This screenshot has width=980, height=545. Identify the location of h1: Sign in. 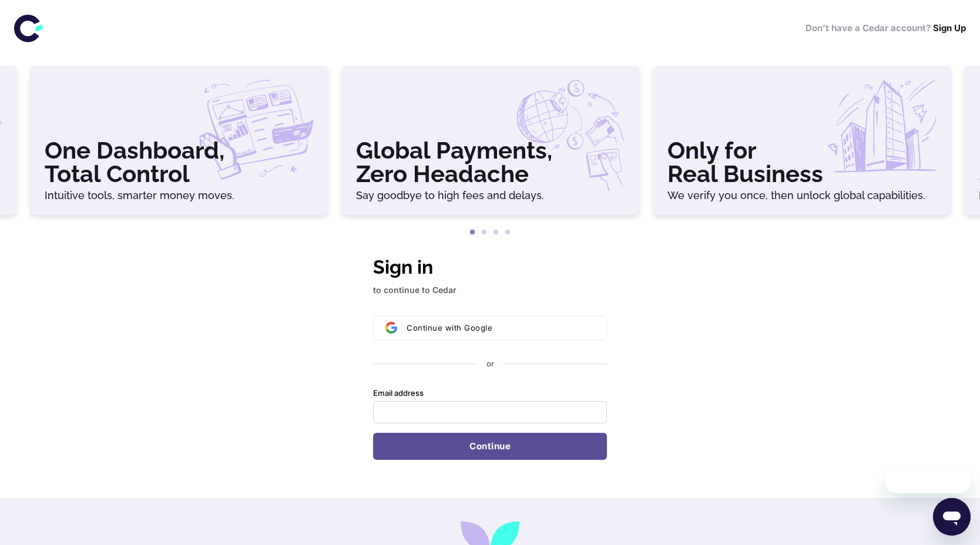
(490, 267).